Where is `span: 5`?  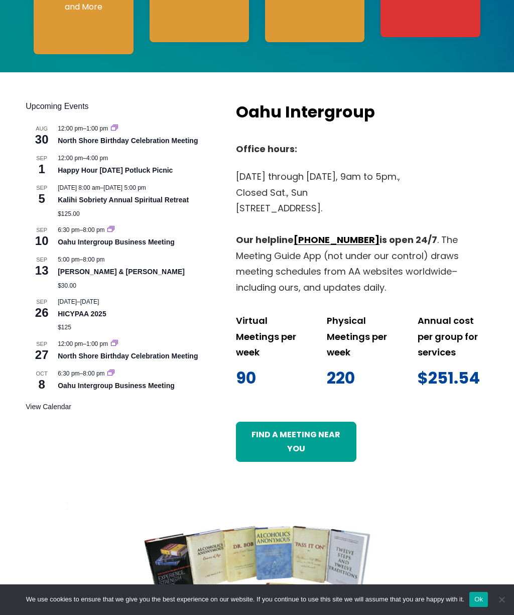 span: 5 is located at coordinates (42, 199).